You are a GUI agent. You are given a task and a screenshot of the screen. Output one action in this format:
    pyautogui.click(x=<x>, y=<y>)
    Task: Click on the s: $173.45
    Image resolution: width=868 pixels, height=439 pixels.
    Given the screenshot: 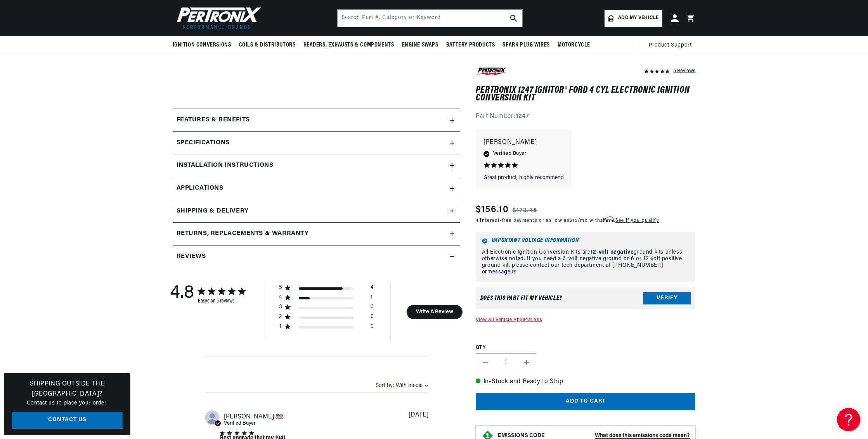 What is the action you would take?
    pyautogui.click(x=524, y=211)
    